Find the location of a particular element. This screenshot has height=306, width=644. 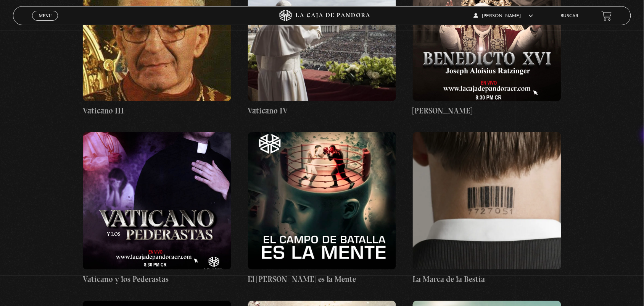

h4: Vaticano III is located at coordinates (157, 111).